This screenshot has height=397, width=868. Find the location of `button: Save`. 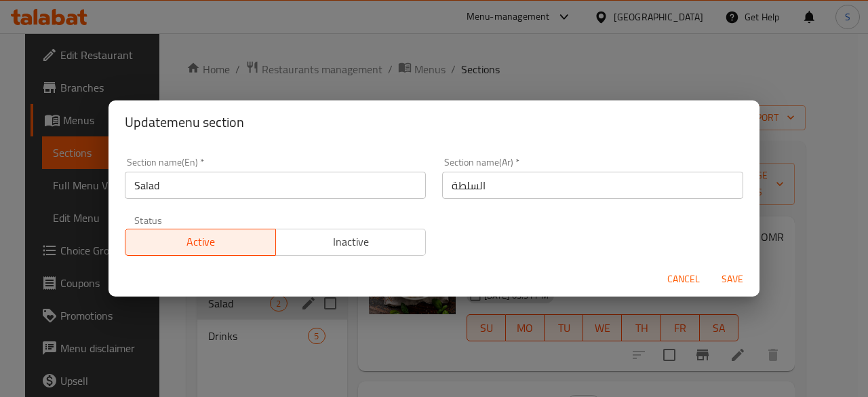

button: Save is located at coordinates (733, 279).